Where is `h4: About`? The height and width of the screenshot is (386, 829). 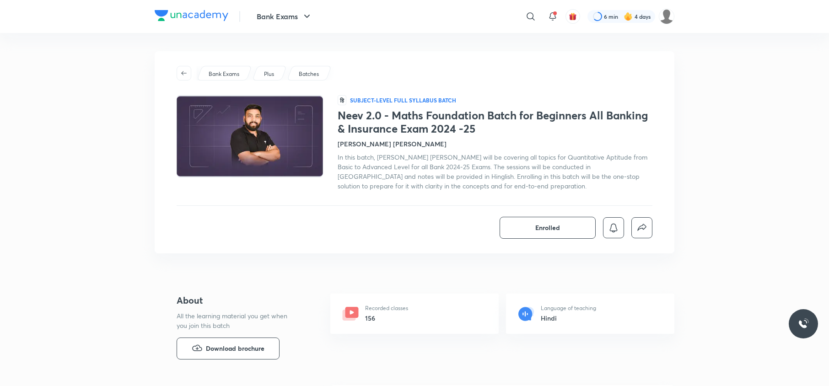 h4: About is located at coordinates (239, 301).